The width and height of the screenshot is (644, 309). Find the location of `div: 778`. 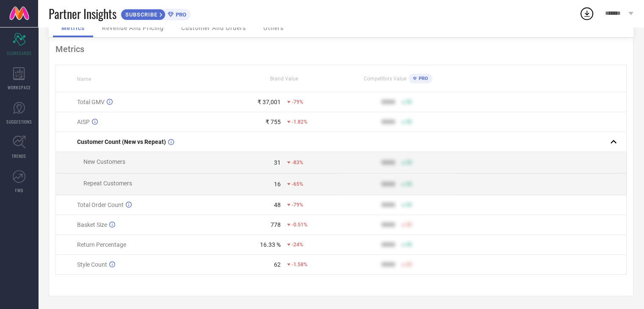

div: 778 is located at coordinates (275, 224).